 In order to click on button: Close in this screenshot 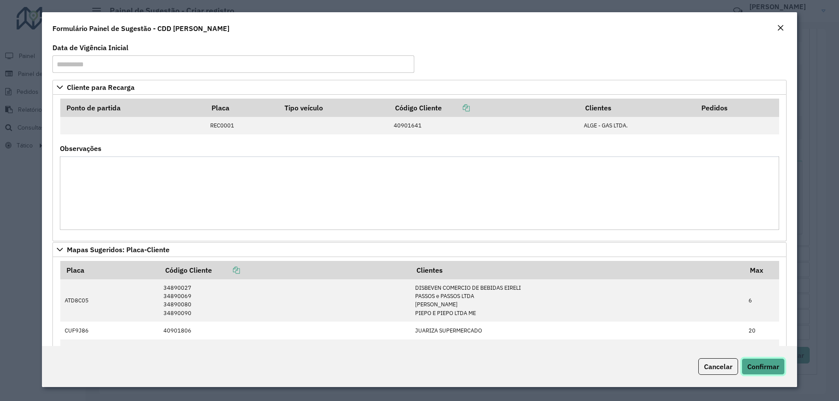, I will do `click(780, 28)`.